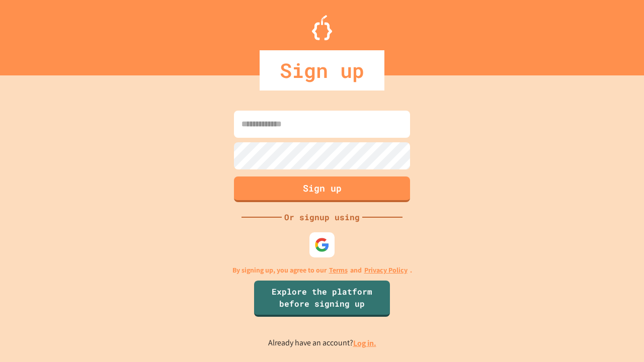  I want to click on button: Sign up, so click(322, 189).